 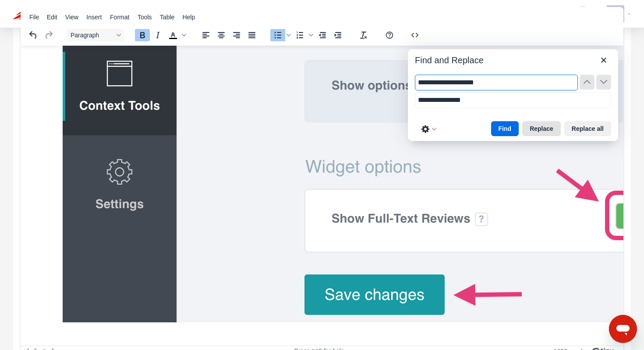 I want to click on button: Decrease indent, so click(x=323, y=35).